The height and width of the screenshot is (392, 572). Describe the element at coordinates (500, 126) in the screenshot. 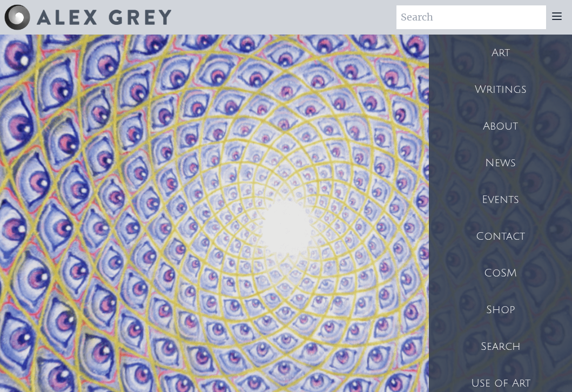

I see `div: About` at that location.